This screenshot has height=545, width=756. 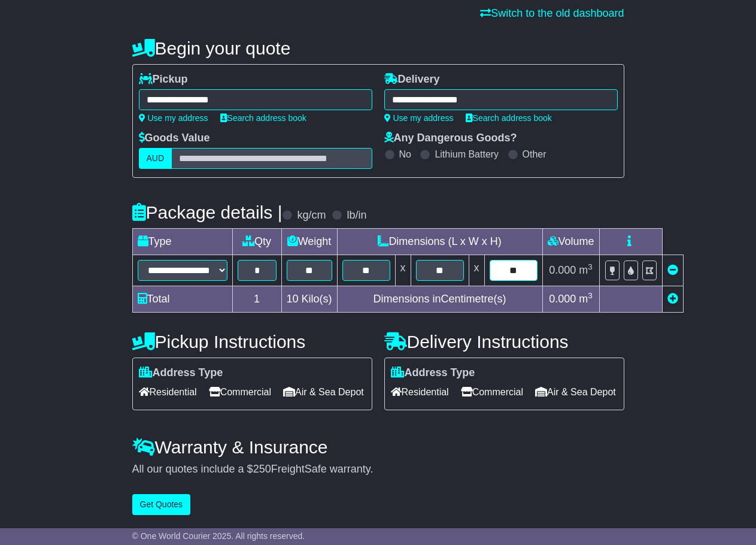 I want to click on label: Goods Value, so click(x=174, y=139).